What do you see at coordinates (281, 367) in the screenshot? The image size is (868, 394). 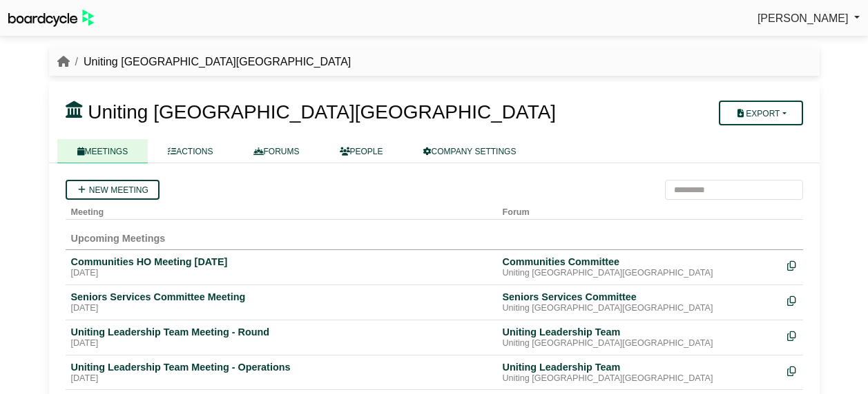 I see `div: Uniting Leadership Team Meeting - Operations` at bounding box center [281, 367].